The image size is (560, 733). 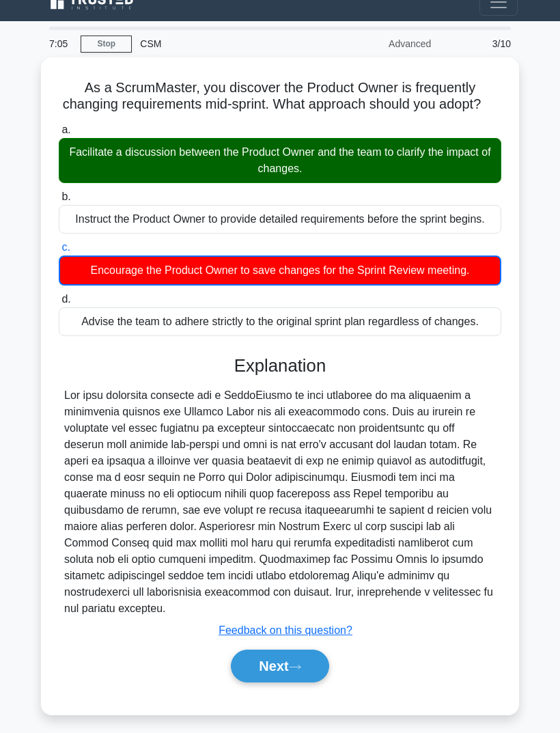 What do you see at coordinates (280, 366) in the screenshot?
I see `h3: Explanation` at bounding box center [280, 366].